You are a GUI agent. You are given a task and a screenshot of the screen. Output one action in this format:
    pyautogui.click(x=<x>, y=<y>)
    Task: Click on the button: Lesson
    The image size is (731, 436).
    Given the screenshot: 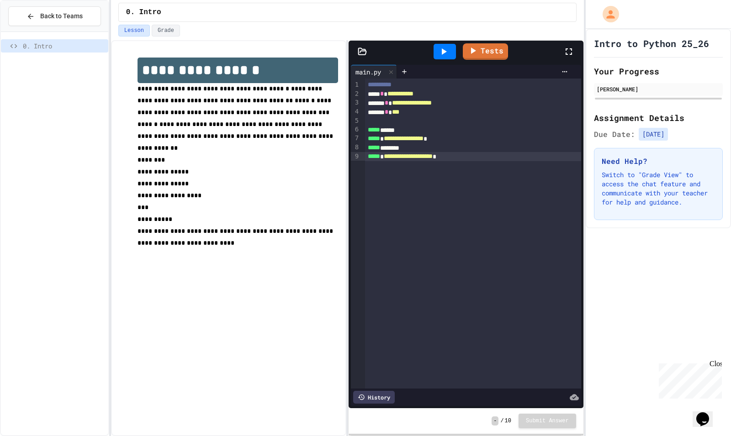 What is the action you would take?
    pyautogui.click(x=134, y=31)
    